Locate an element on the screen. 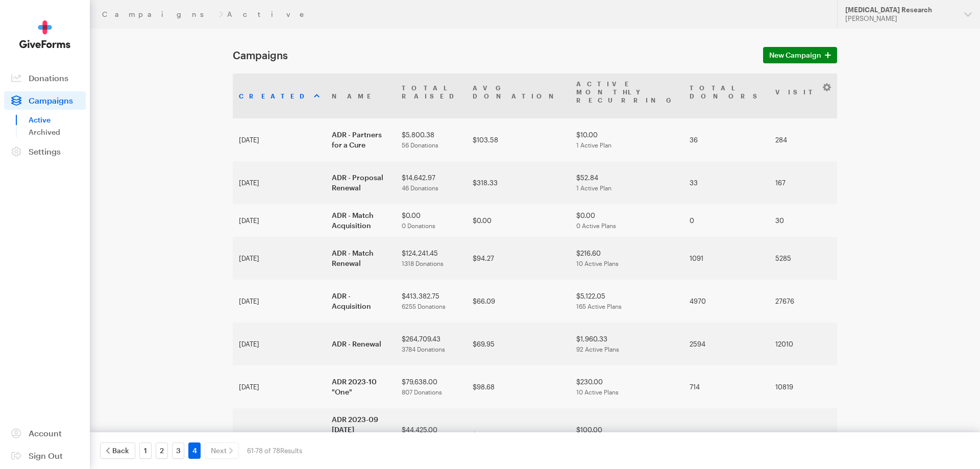 Image resolution: width=980 pixels, height=469 pixels. span: 3784 Donations is located at coordinates (423, 349).